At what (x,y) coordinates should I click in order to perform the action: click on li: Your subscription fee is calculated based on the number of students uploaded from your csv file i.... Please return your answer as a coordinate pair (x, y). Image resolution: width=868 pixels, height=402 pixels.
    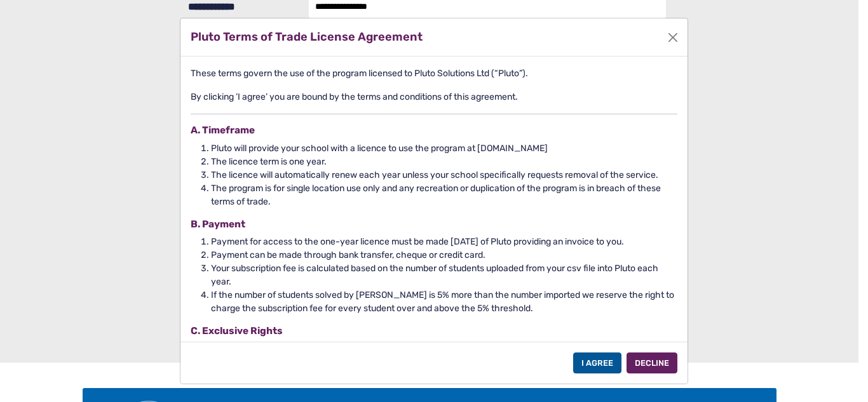
    Looking at the image, I should click on (444, 275).